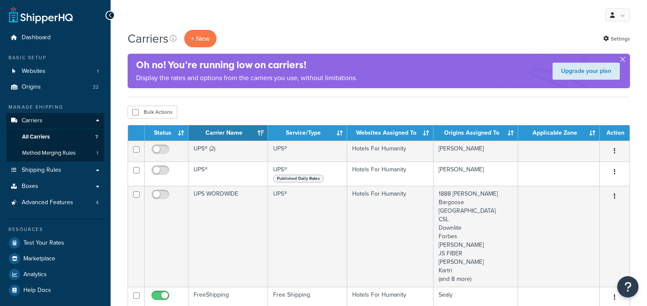  I want to click on a: Method Merging Rules 1, so click(55, 153).